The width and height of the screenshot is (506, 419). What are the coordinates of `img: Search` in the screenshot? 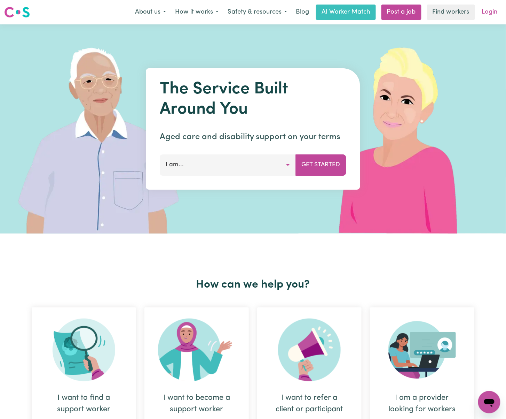 It's located at (84, 350).